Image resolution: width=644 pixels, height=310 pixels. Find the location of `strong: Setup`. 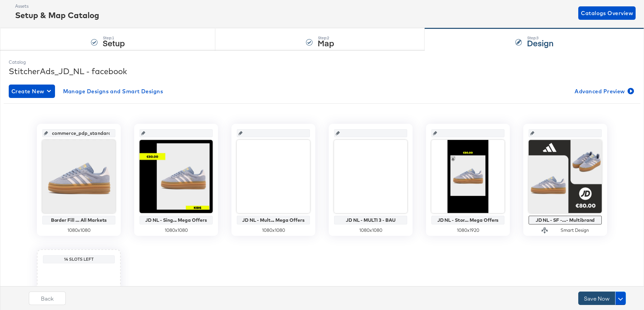

strong: Setup is located at coordinates (113, 42).